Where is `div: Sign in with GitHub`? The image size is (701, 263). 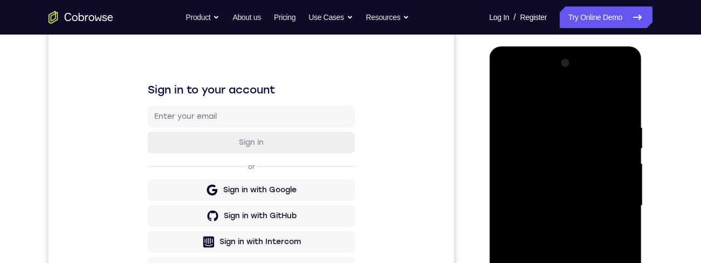
div: Sign in with GitHub is located at coordinates (211, 208).